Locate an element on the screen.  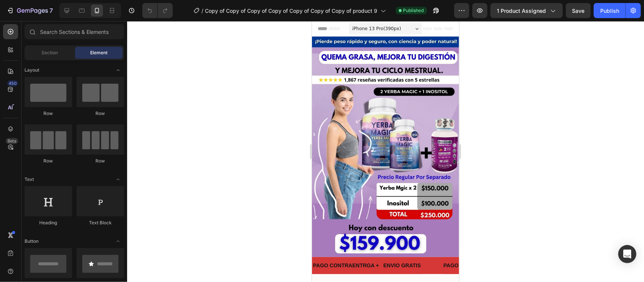
span: Button is located at coordinates (32, 242).